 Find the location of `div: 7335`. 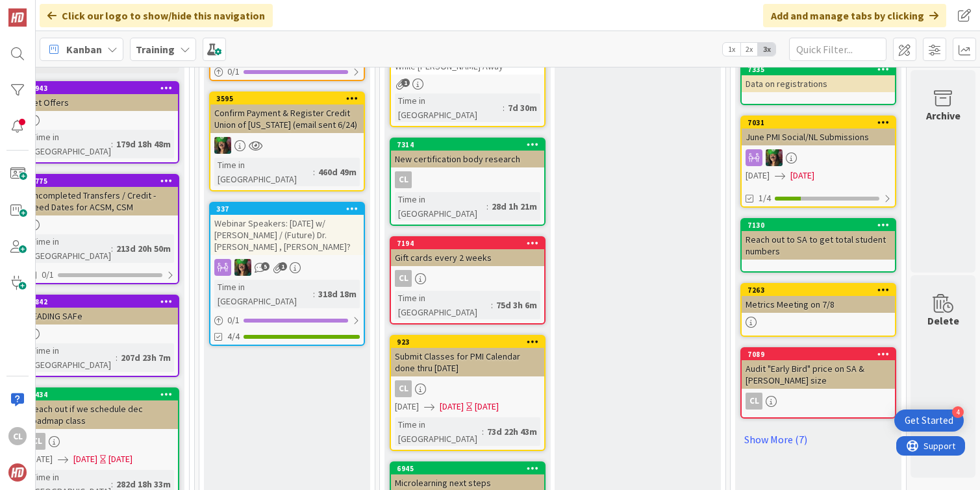

div: 7335 is located at coordinates (818, 70).